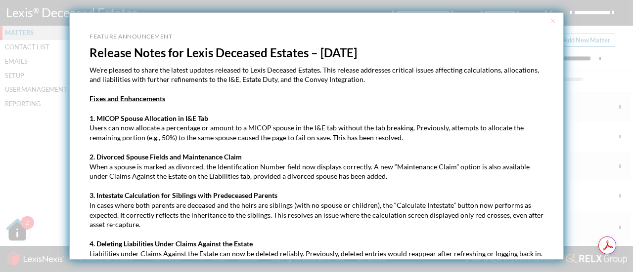 The width and height of the screenshot is (633, 272). Describe the element at coordinates (183, 195) in the screenshot. I see `strong: 3. Intestate Calculation for Siblings with Predeceased Parents` at that location.